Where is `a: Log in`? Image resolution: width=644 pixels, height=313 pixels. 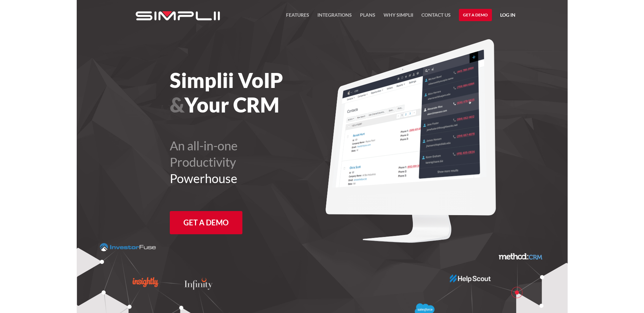 a: Log in is located at coordinates (508, 16).